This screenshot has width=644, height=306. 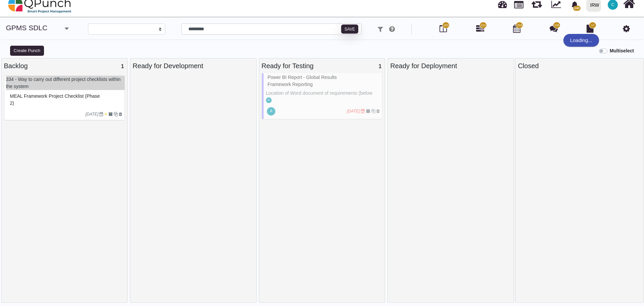 I want to click on div: Ready for Testing, so click(x=322, y=66).